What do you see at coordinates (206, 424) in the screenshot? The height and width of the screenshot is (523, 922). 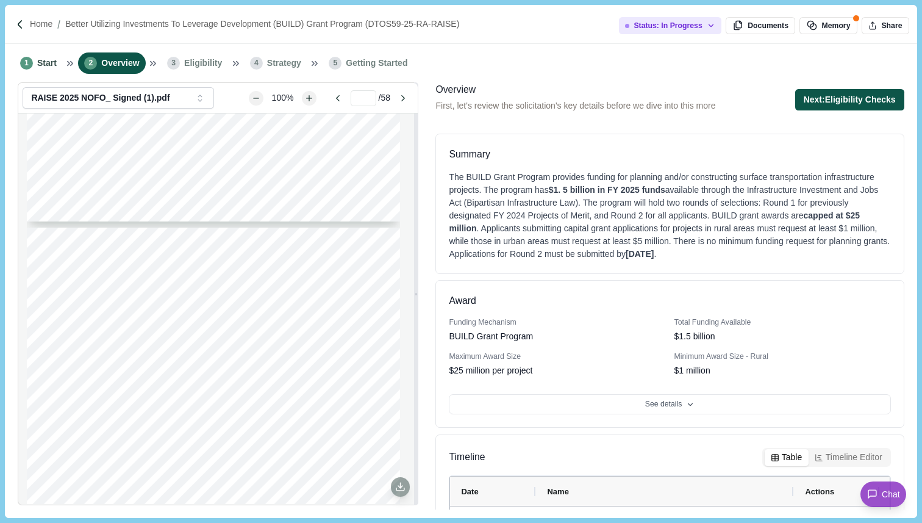 I see `span: FY 2024 Project of Merit application(s) will count against an entity’s three-application limit.` at bounding box center [206, 424].